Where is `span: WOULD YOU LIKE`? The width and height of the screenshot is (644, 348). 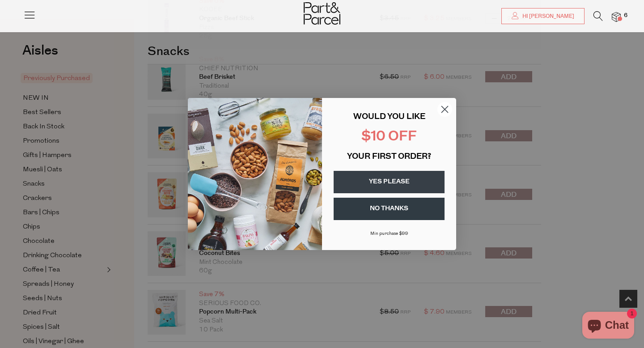
span: WOULD YOU LIKE is located at coordinates (389, 117).